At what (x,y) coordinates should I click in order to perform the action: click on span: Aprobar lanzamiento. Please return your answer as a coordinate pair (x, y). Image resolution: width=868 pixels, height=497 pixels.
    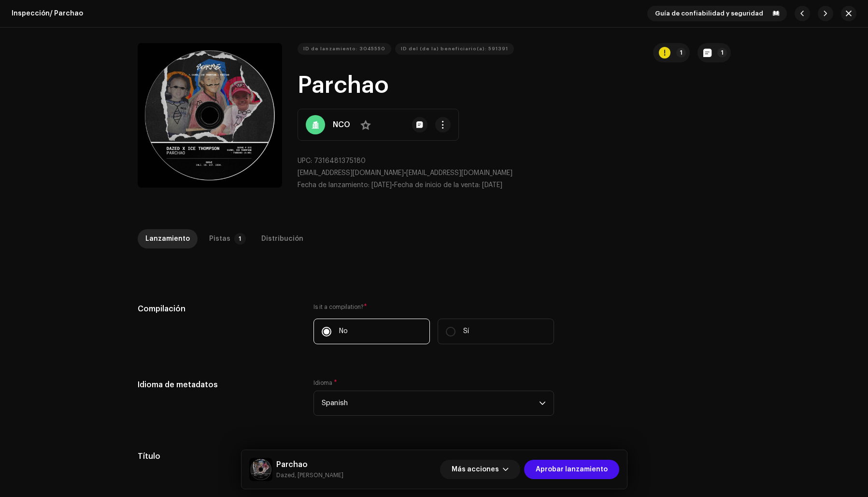
    Looking at the image, I should click on (572, 469).